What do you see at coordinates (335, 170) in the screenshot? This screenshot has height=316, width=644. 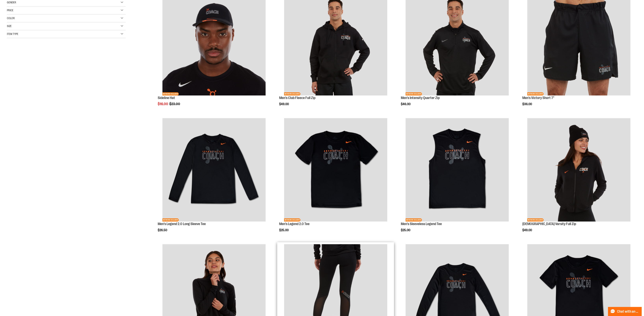 I see `a: OTF Mens Coach FA23 Legend 2.0 SS Tee - Black primary imageNETWORK EXCLUSIVE` at bounding box center [335, 170].